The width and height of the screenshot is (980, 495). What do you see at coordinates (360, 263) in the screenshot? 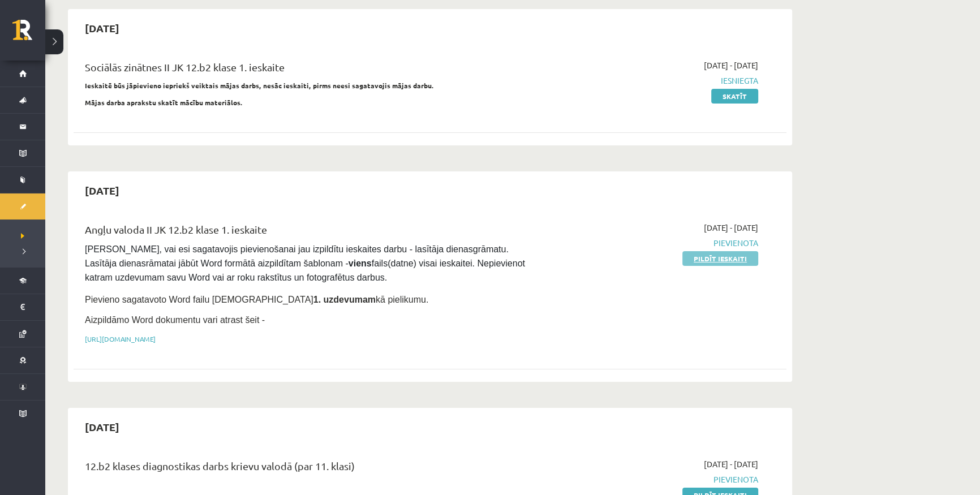
I see `strong: viens` at bounding box center [360, 263].